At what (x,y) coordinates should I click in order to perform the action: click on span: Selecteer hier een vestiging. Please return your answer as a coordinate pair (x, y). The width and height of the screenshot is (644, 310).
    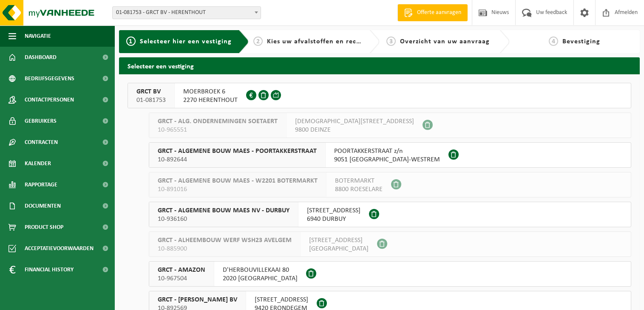
    Looking at the image, I should click on (186, 42).